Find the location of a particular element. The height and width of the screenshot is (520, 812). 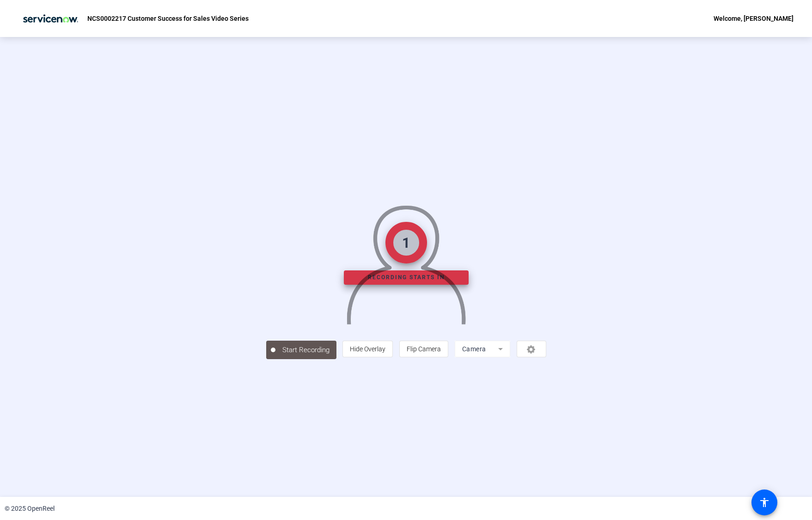

span: Flip Camera is located at coordinates (424, 349).